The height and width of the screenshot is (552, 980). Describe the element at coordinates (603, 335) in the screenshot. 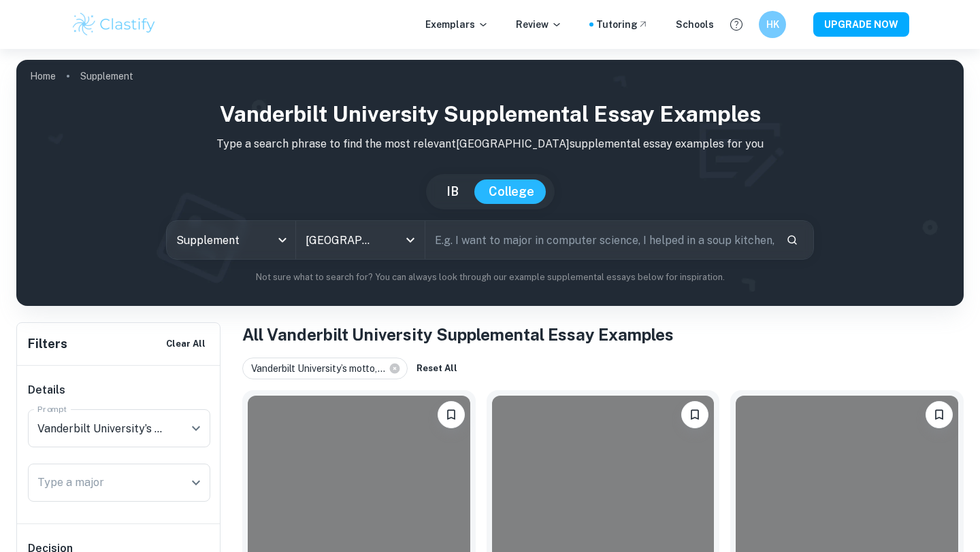

I see `h1: All Vanderbilt University Supplemental Essay Examples` at that location.